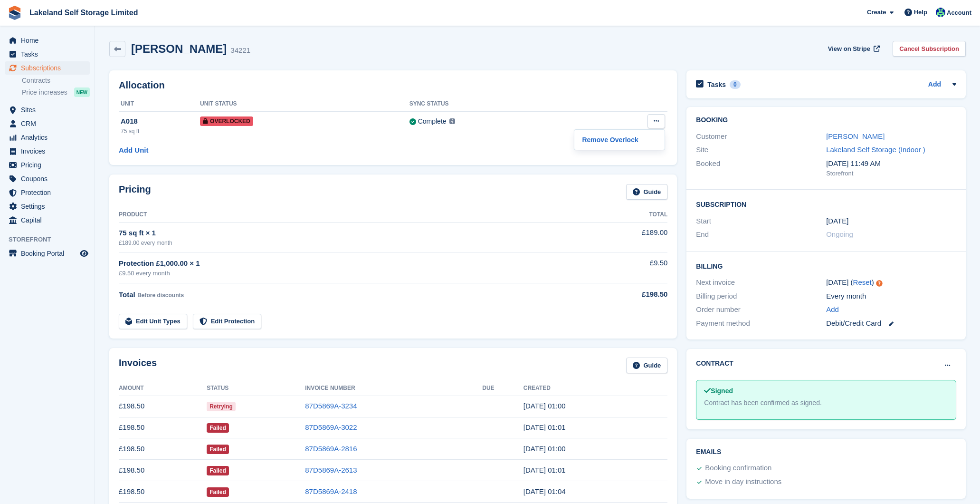  Describe the element at coordinates (761, 282) in the screenshot. I see `div: Next invoice` at that location.